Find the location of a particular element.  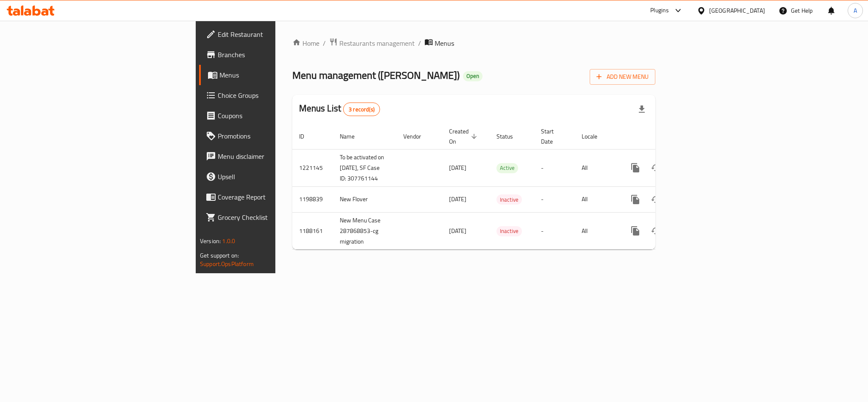

span: Upsell is located at coordinates (276, 177).